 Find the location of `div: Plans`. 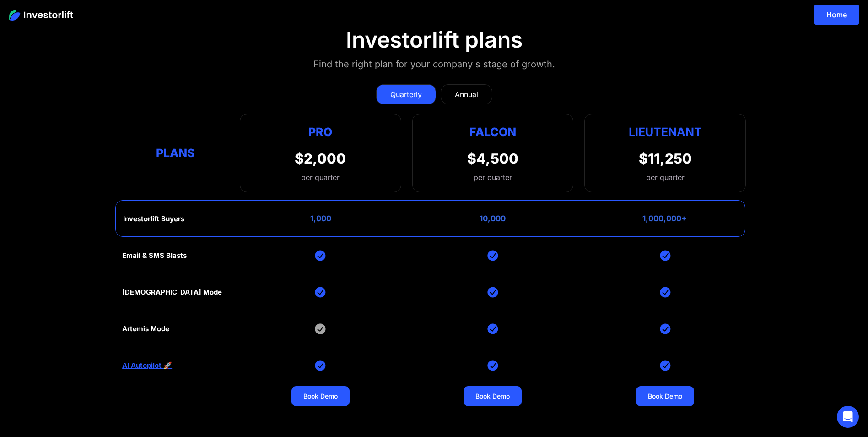

div: Plans is located at coordinates (175, 153).